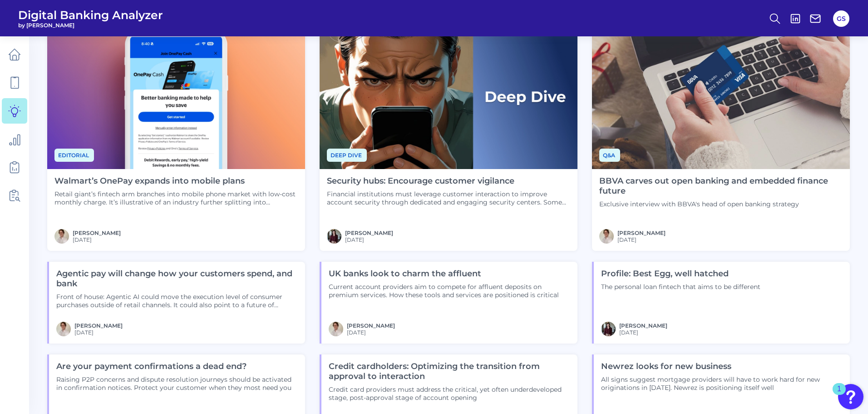  What do you see at coordinates (347, 155) in the screenshot?
I see `span: Deep dive` at bounding box center [347, 155].